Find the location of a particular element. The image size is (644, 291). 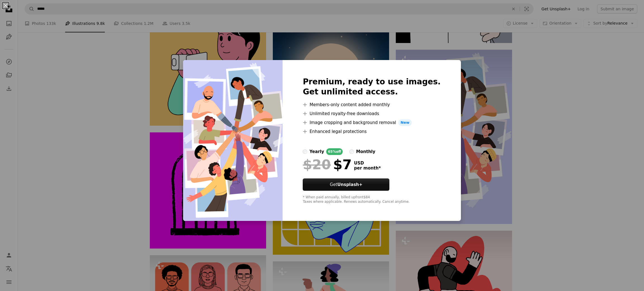

li: Members-only content added monthly is located at coordinates (371, 105).